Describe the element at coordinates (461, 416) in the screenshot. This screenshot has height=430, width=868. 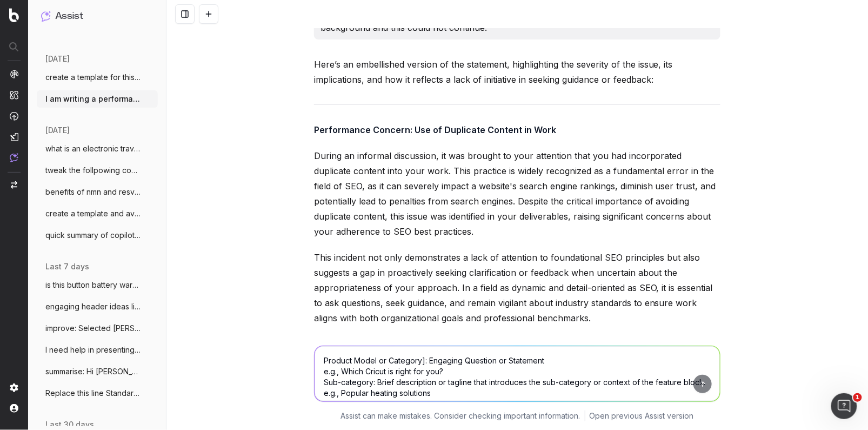
I see `p: Assist can make mistakes. Consider checking important information.` at that location.